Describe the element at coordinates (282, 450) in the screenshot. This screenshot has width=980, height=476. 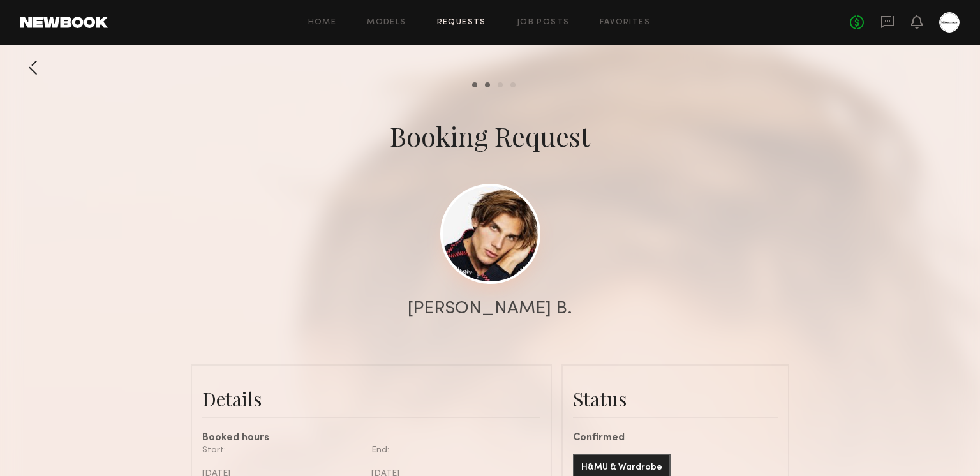
I see `div: Start:` at that location.